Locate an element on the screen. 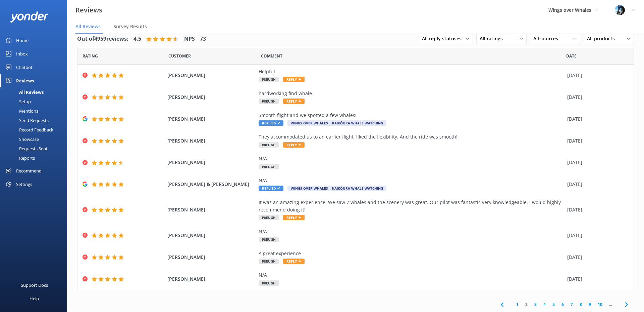 This screenshot has height=312, width=644. div: Showcase is located at coordinates (21, 139).